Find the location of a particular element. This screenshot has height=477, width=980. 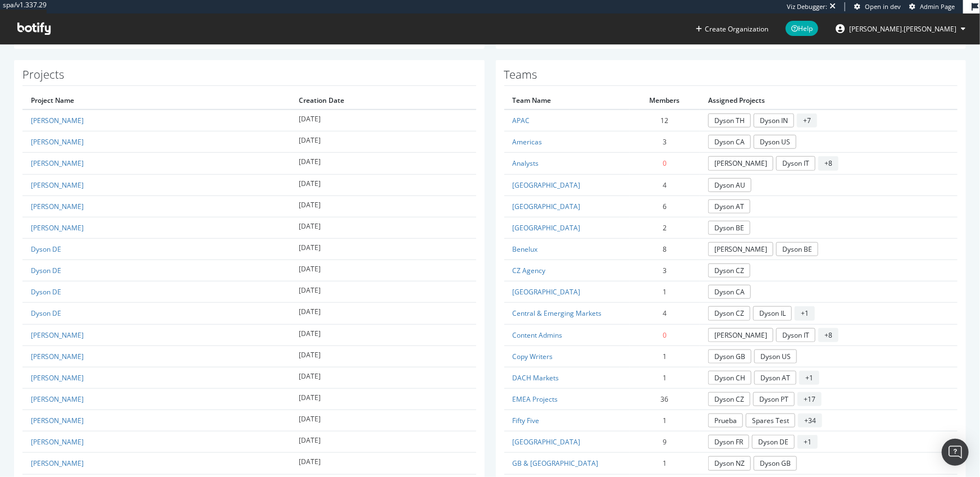

span: + 17 is located at coordinates (809, 399).